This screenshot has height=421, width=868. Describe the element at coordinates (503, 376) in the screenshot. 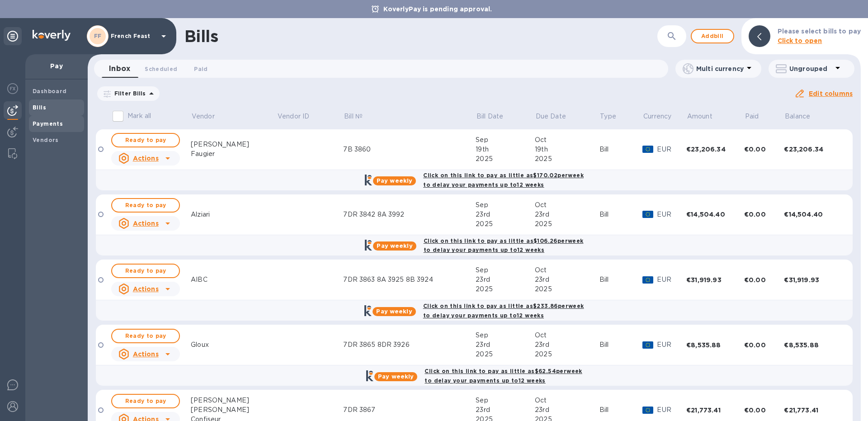

I see `b: Click on this link to pay as little as $62.54 per week to delay your payments up to 12 weeks` at that location.